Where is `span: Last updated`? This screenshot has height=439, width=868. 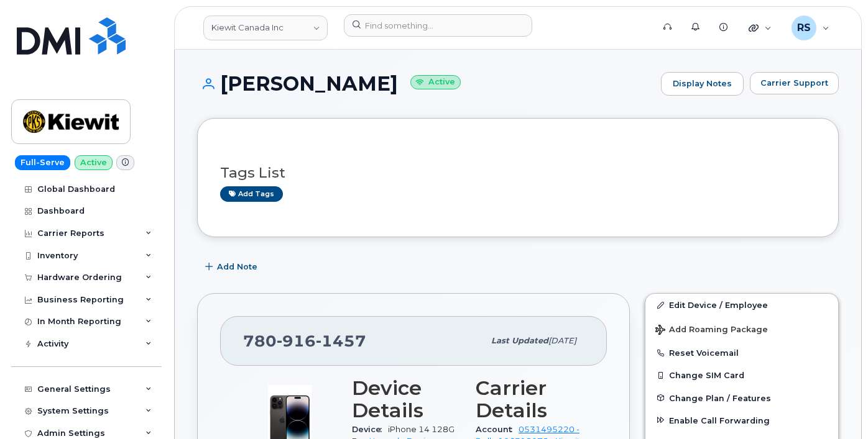 span: Last updated is located at coordinates (520, 341).